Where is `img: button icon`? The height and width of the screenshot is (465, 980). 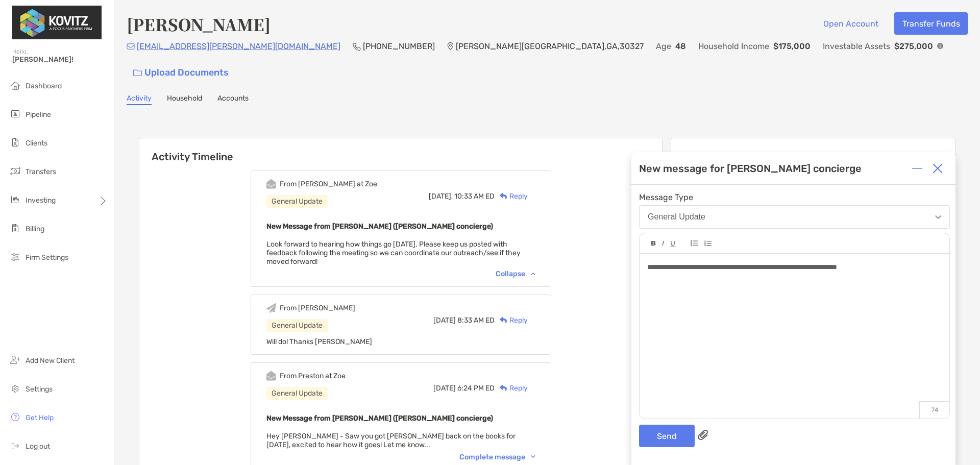 img: button icon is located at coordinates (137, 73).